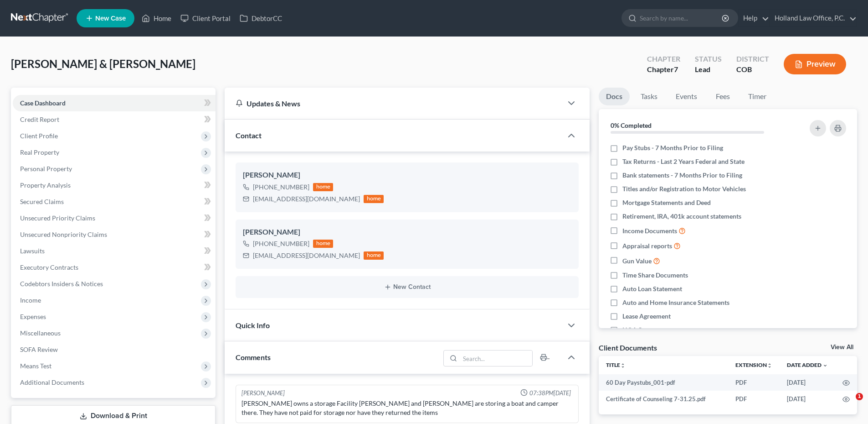  I want to click on a: Help, so click(754, 18).